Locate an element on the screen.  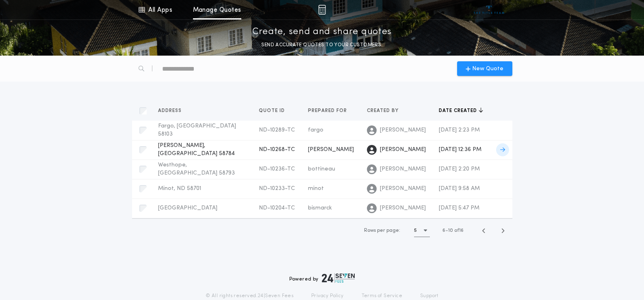
span: bismarck is located at coordinates (320, 208).